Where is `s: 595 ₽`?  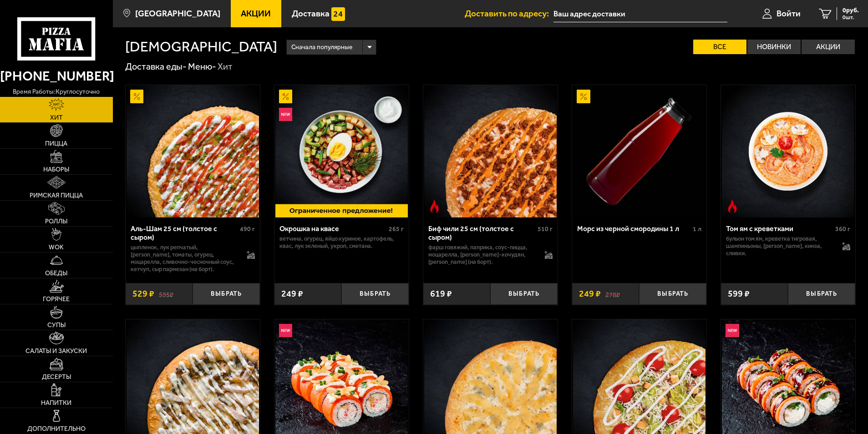 s: 595 ₽ is located at coordinates (166, 294).